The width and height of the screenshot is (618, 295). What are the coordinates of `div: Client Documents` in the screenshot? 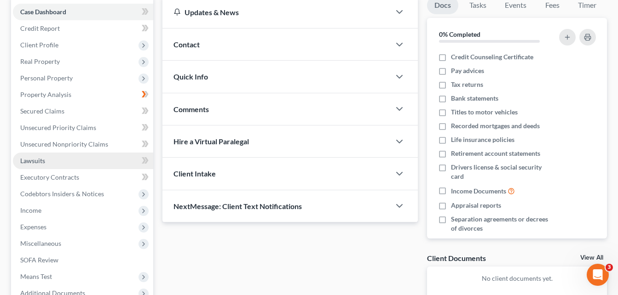 It's located at (456, 258).